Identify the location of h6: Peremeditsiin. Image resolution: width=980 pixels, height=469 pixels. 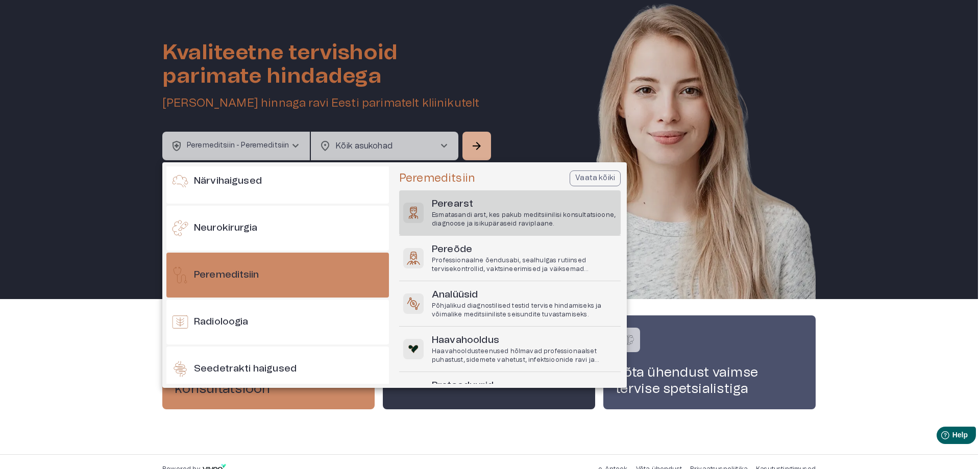
(226, 275).